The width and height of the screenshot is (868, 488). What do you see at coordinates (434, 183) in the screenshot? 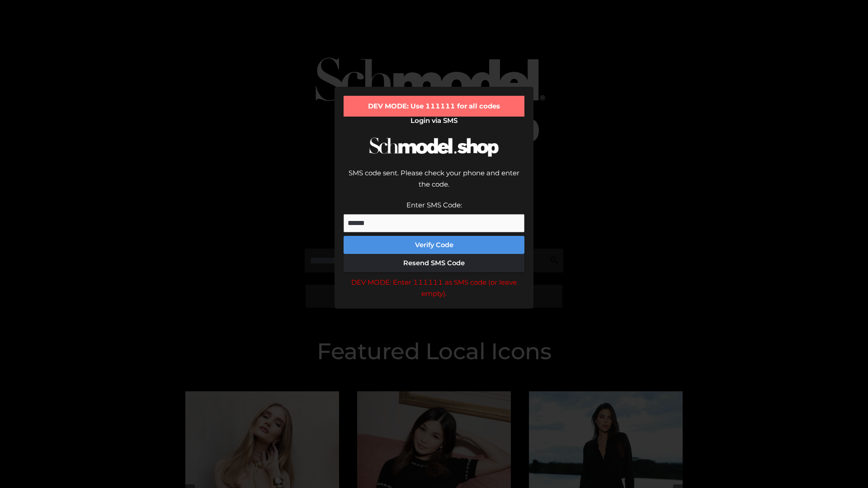
I see `div: SMS code sent. Please check your phone and enter the code.` at bounding box center [434, 183].